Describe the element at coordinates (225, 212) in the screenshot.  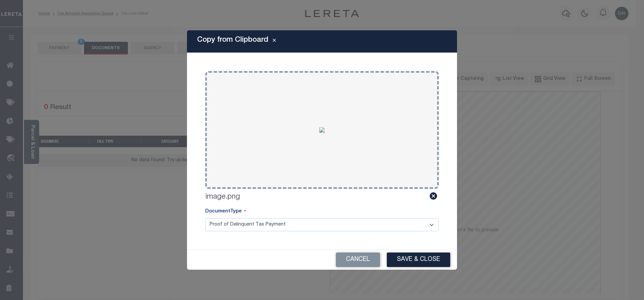
I see `label: DocumentType` at that location.